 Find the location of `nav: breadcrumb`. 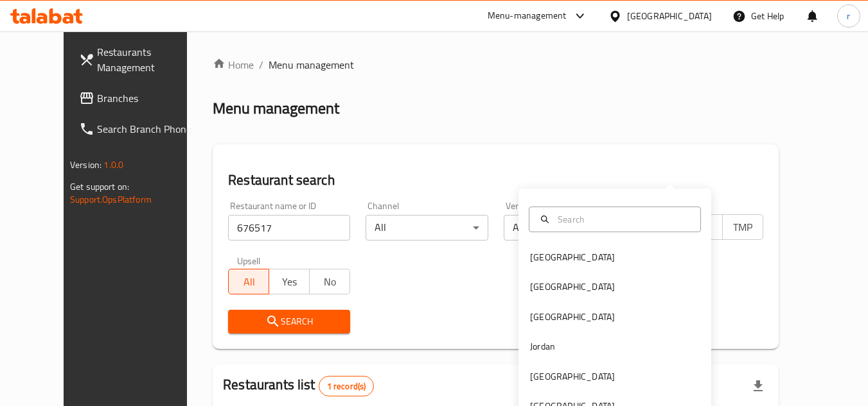

nav: breadcrumb is located at coordinates (495, 65).